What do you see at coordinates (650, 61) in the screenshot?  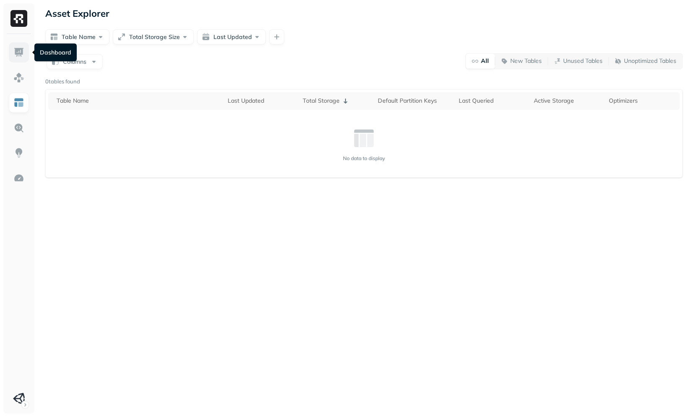 I see `p: Unoptimized Tables` at bounding box center [650, 61].